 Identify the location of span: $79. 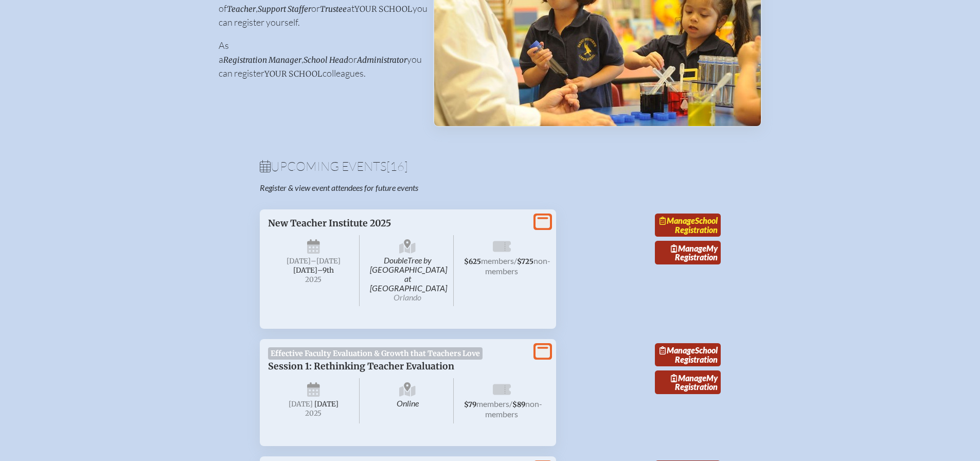
(471, 404).